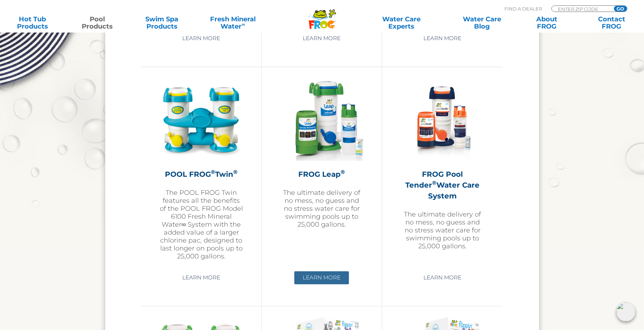 Image resolution: width=644 pixels, height=330 pixels. Describe the element at coordinates (443, 120) in the screenshot. I see `img: pool-tender-product-img-v2-300x300.png` at that location.